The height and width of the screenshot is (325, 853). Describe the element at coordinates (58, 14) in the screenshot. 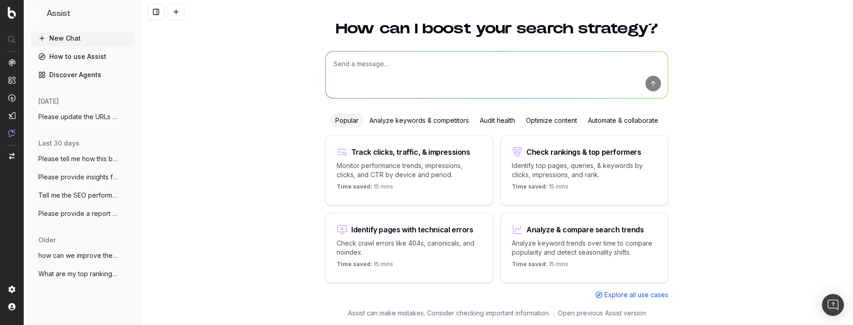

I see `h1: Assist` at that location.